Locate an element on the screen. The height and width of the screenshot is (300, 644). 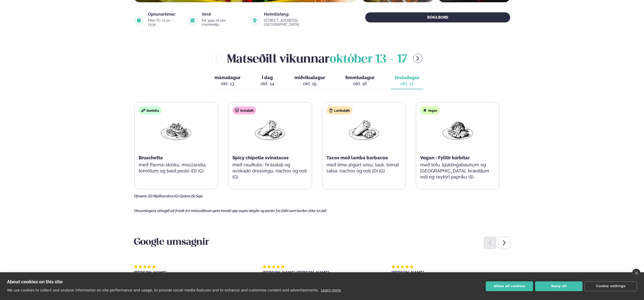
img: Lamb.svg is located at coordinates (331, 110).